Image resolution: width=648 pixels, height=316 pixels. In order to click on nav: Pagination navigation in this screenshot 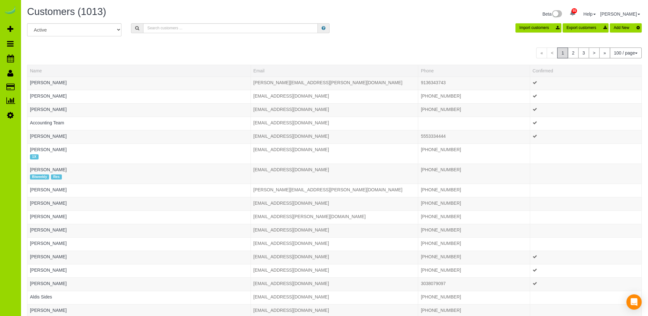, I will do `click(589, 53)`.